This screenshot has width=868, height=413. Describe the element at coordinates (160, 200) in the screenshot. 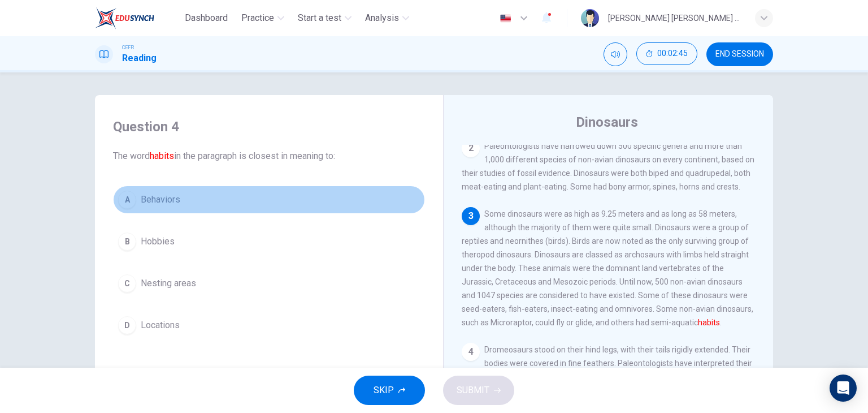

I see `span: Behaviors` at that location.